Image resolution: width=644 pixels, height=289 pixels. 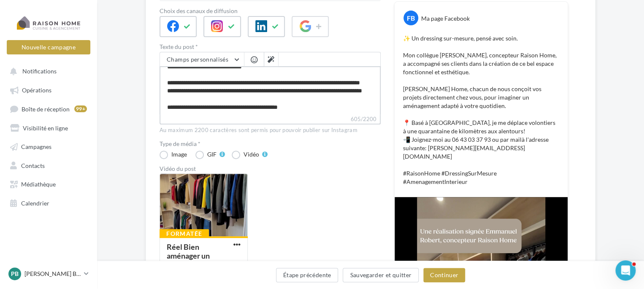 I want to click on div: Au maximum 2200 caractères sont permis pour pouvoir publier sur Instagram, so click(x=270, y=130).